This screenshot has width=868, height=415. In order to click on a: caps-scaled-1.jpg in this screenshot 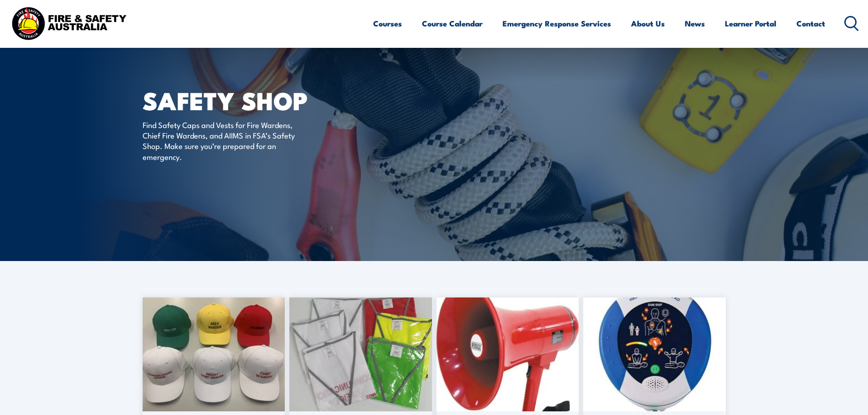, I will do `click(214, 354)`.